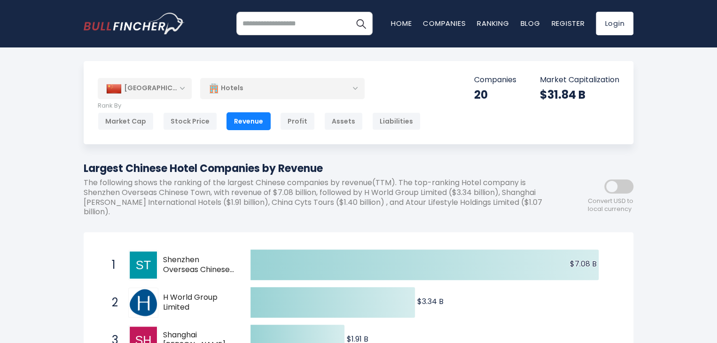 Image resolution: width=717 pixels, height=343 pixels. I want to click on a: Go to homepage, so click(134, 24).